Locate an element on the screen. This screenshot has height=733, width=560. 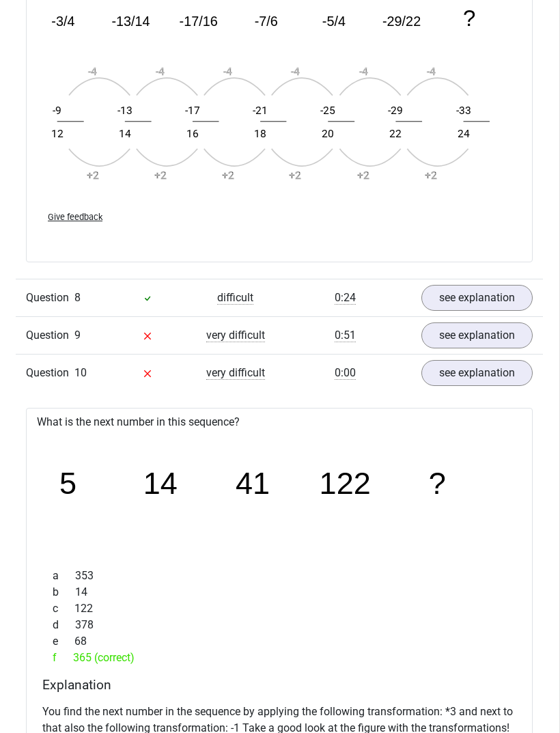
span: 9 is located at coordinates (77, 335).